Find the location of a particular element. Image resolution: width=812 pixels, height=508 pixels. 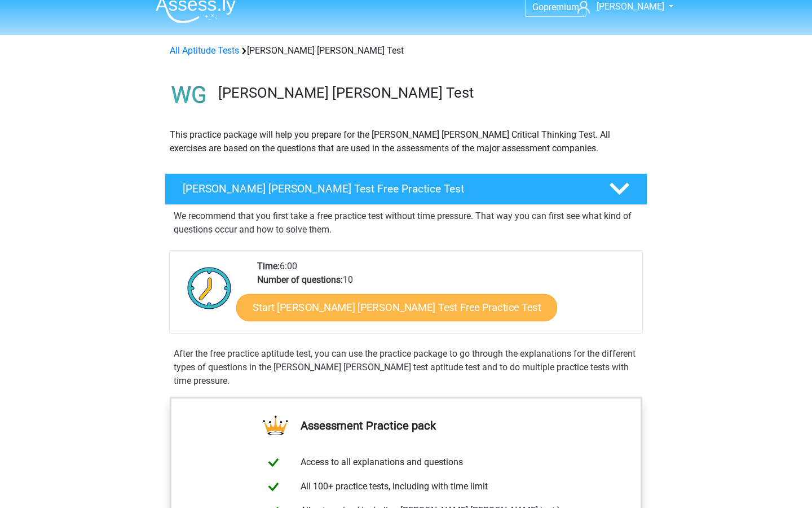

p: We recommend that you first take a free practice test without time pressure. That way you can fir... is located at coordinates (406, 223).